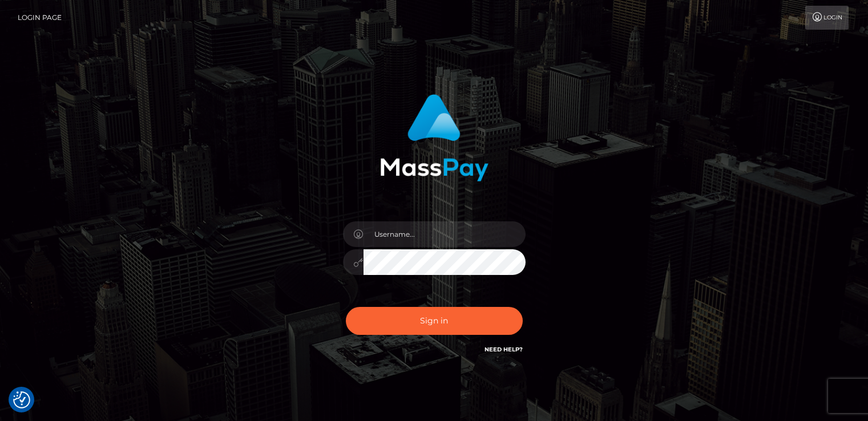 The image size is (868, 421). What do you see at coordinates (503, 349) in the screenshot?
I see `a: Need Help?` at bounding box center [503, 349].